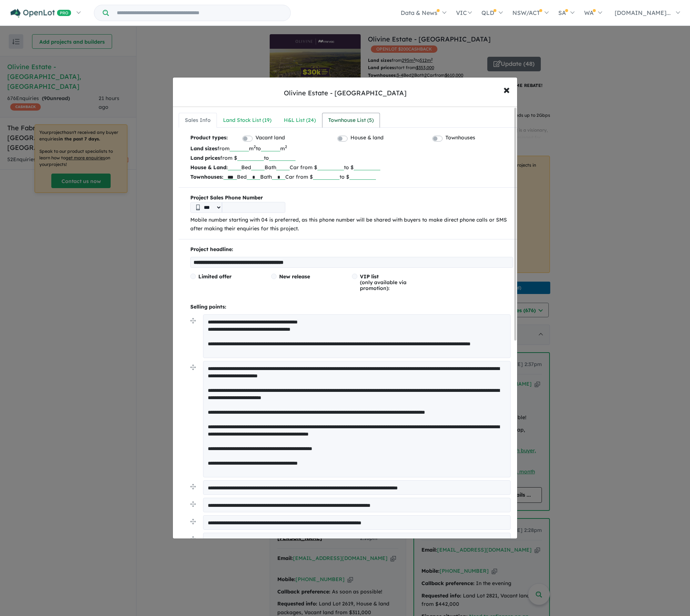 The height and width of the screenshot is (616, 690). Describe the element at coordinates (460, 138) in the screenshot. I see `label: Townhouses` at that location.